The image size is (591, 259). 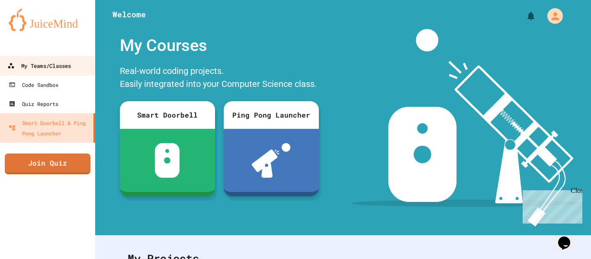 What do you see at coordinates (48, 164) in the screenshot?
I see `a: Join Quiz` at bounding box center [48, 164].